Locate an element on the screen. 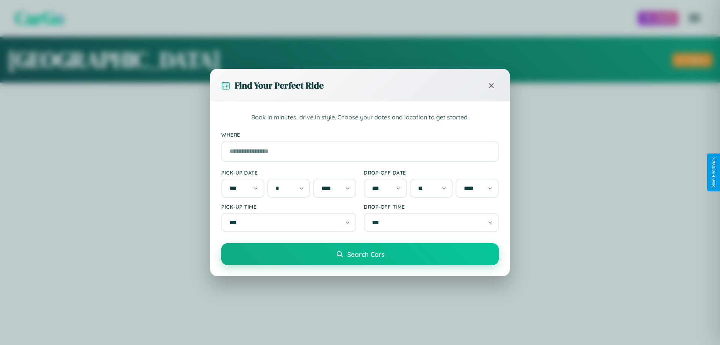  span: Search Cars is located at coordinates (366, 254).